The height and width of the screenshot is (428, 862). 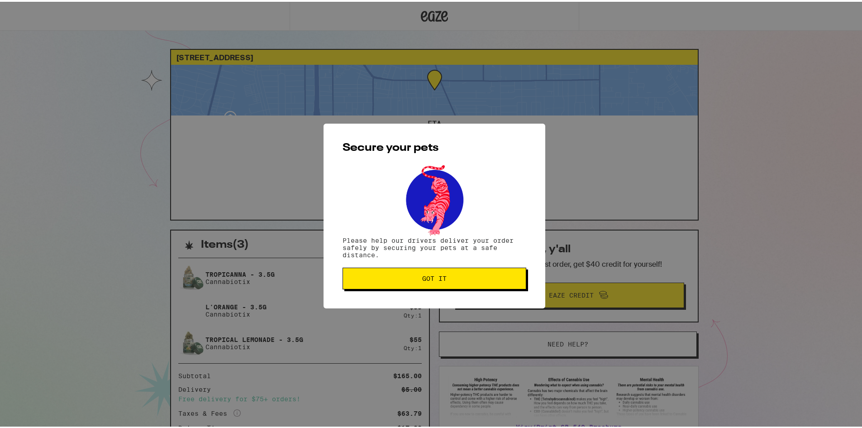 I want to click on h2: Secure your pets, so click(x=434, y=146).